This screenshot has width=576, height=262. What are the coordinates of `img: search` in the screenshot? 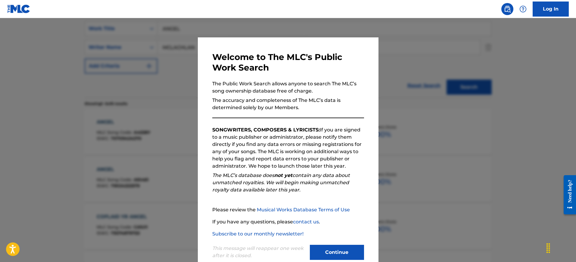 It's located at (508, 9).